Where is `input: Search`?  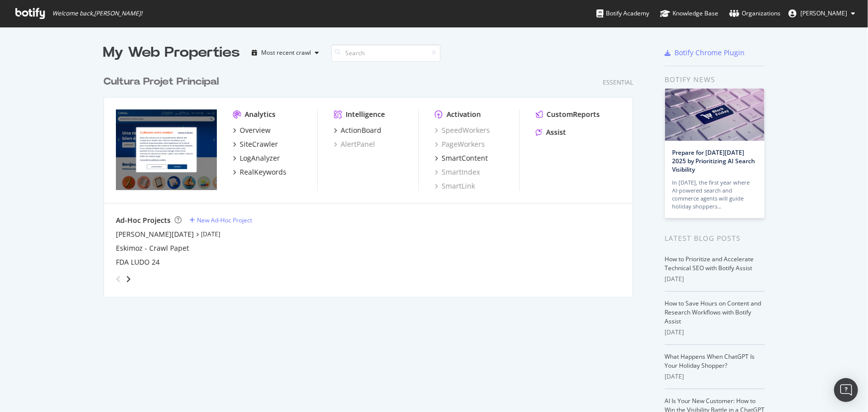 input: Search is located at coordinates (386, 53).